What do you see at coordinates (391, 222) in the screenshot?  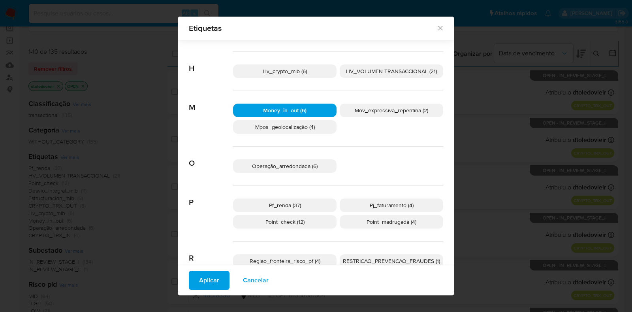 I see `span: Point_madrugada (4)` at bounding box center [391, 222].